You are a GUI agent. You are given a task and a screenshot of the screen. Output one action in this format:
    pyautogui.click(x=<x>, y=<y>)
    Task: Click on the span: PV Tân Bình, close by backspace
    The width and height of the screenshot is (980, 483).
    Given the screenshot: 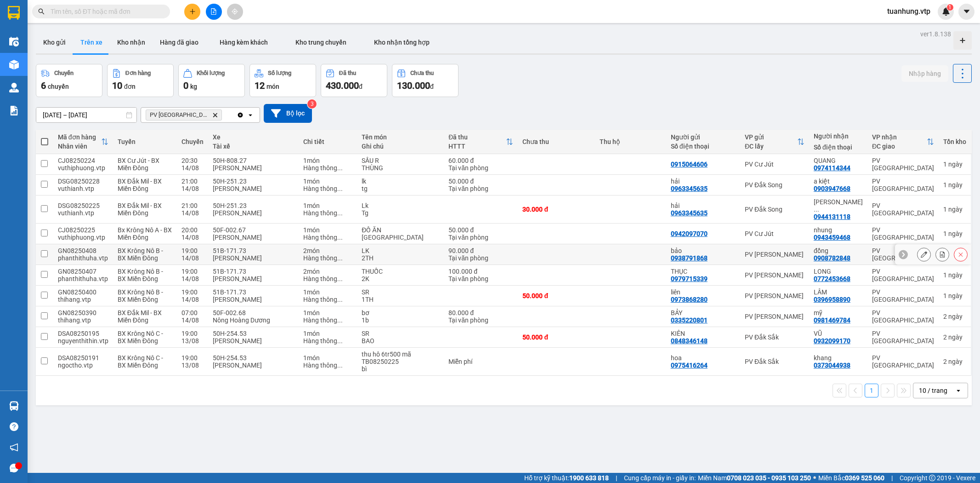 What is the action you would take?
    pyautogui.click(x=184, y=115)
    